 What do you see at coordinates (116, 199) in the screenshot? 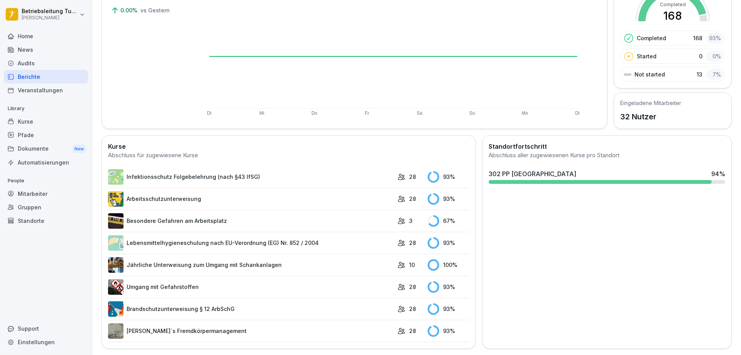
I see `img: bgsrfyvhdm6180ponve2jajk.png` at bounding box center [116, 199].